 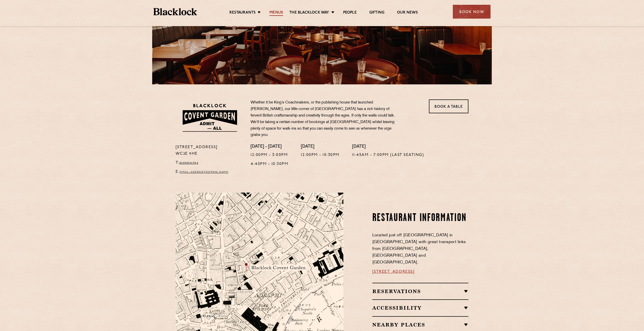 I want to click on img: BLA_1470_CoventGarden_Website_Solid.svg, so click(x=209, y=117).